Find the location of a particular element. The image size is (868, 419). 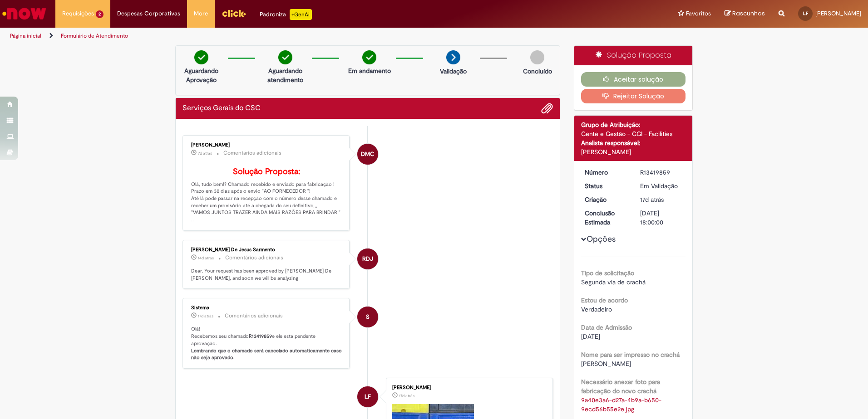

div: Analista responsável: is located at coordinates (633, 143).